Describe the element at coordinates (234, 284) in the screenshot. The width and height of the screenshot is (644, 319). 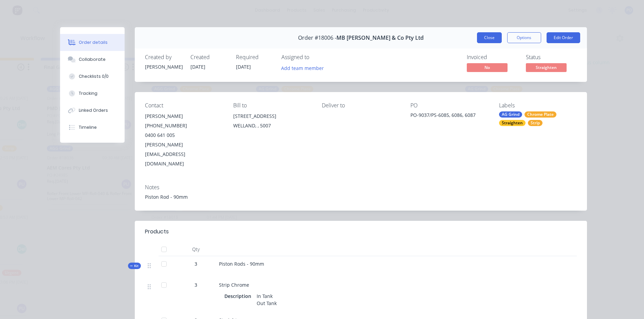
I see `span: Strip Chrome` at that location.